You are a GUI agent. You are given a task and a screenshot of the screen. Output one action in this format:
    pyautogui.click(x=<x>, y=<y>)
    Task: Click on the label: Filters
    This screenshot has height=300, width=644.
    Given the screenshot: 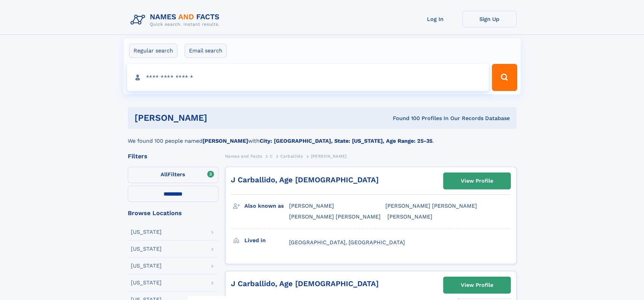 What is the action you would take?
    pyautogui.click(x=173, y=175)
    